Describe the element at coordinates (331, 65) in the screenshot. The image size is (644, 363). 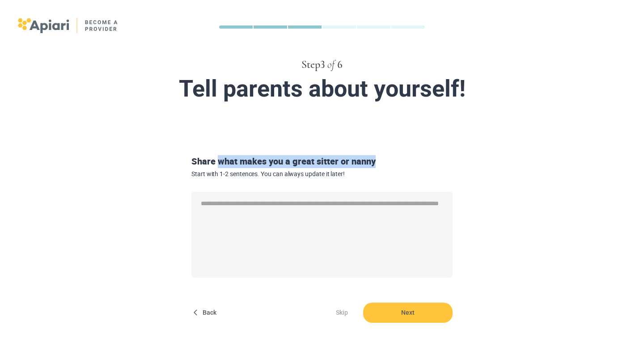
I see `span: of` at that location.